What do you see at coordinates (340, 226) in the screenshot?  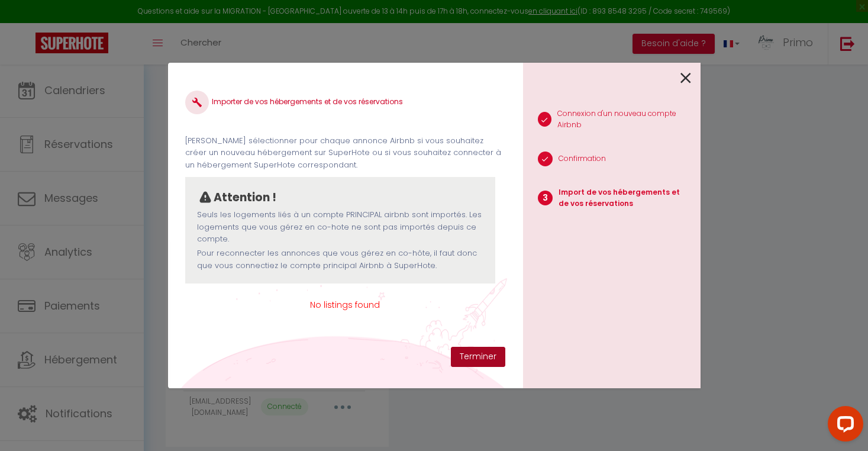 I see `p: Seuls les logements liés à un compte PRINCIPAL airbnb sont importés. Les logements que vous gérez...` at bounding box center [340, 226].